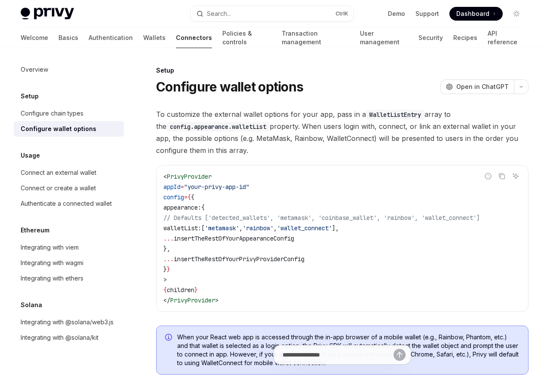 This screenshot has height=375, width=544. I want to click on a: Configure chain types, so click(69, 114).